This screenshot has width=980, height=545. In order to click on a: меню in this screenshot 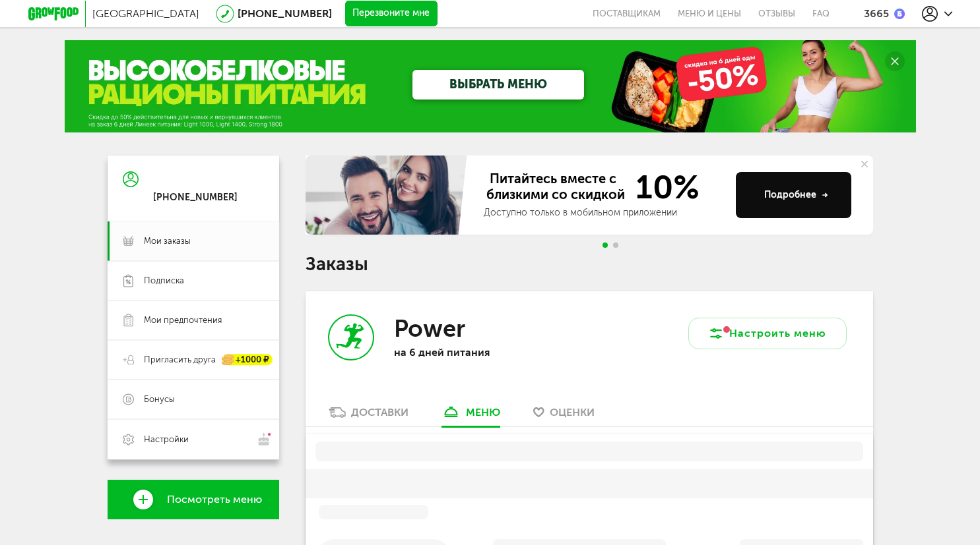, I will do `click(470, 416)`.